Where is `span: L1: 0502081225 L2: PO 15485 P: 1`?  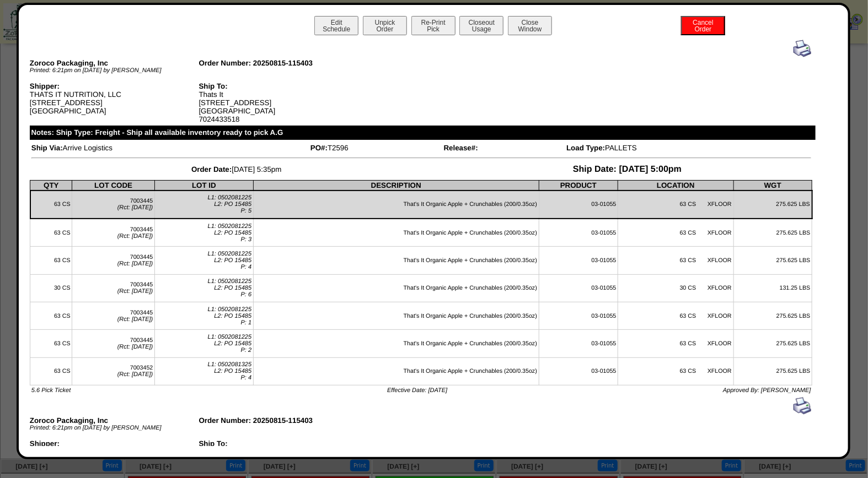 span: L1: 0502081225 L2: PO 15485 P: 1 is located at coordinates (230, 316).